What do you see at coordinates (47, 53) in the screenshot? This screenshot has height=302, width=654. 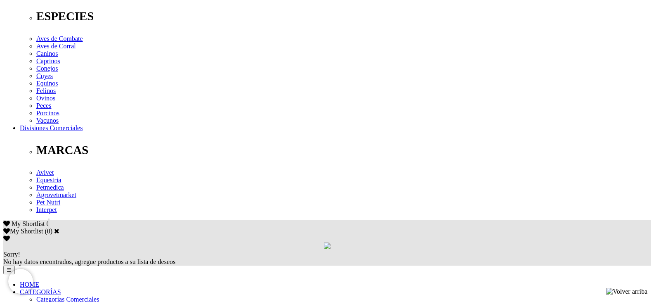 I see `a: Caninos` at bounding box center [47, 53].